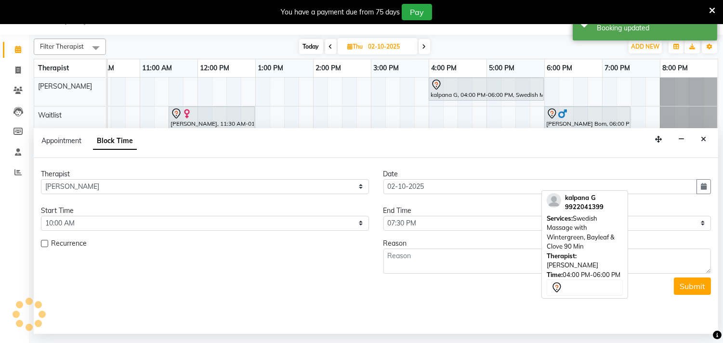  I want to click on span: Today, so click(311, 46).